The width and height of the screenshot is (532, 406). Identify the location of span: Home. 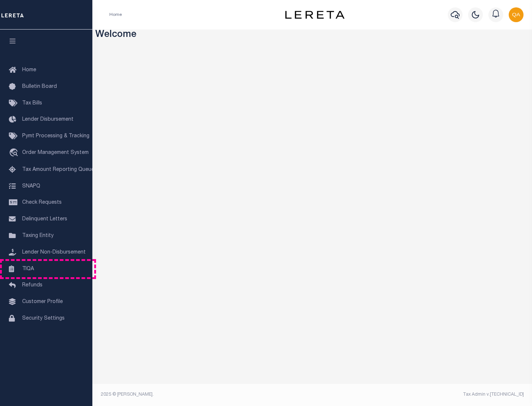
(30, 70).